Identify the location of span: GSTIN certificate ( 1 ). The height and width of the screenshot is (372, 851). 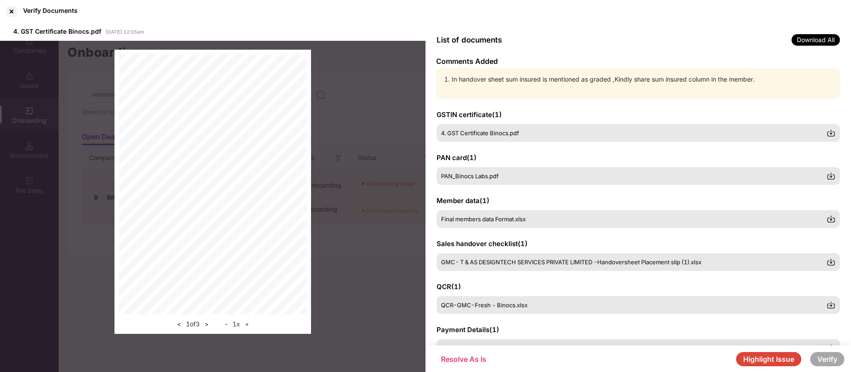
(469, 114).